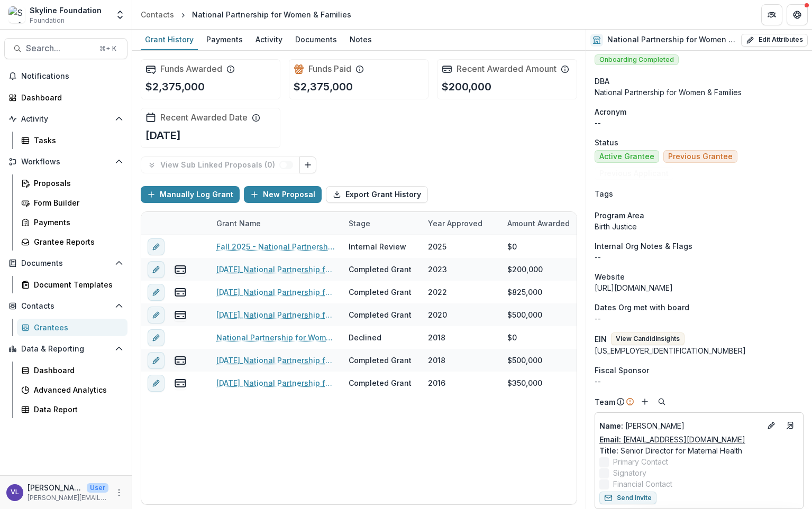  Describe the element at coordinates (512, 246) in the screenshot. I see `div: $0` at that location.